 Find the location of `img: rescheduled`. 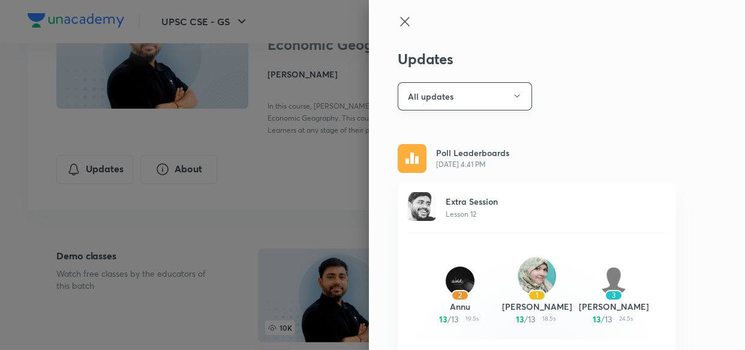

img: rescheduled is located at coordinates (412, 158).